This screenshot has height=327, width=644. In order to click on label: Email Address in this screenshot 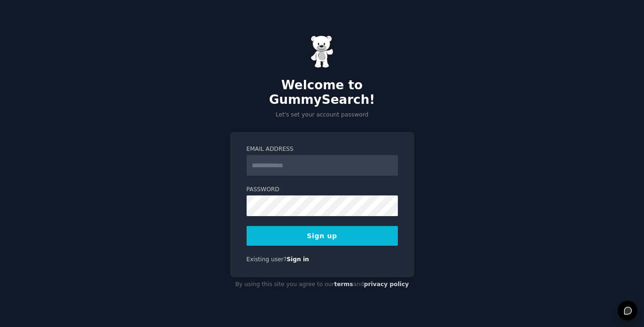, I will do `click(322, 149)`.